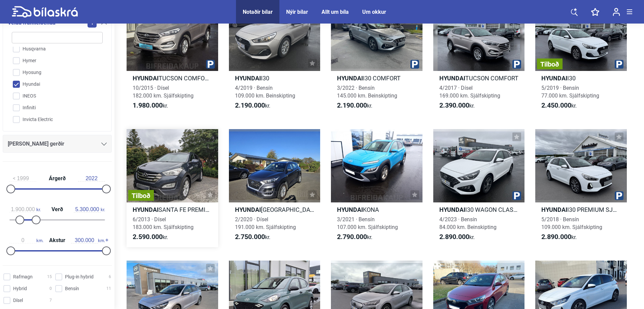  I want to click on span: 6, so click(110, 277).